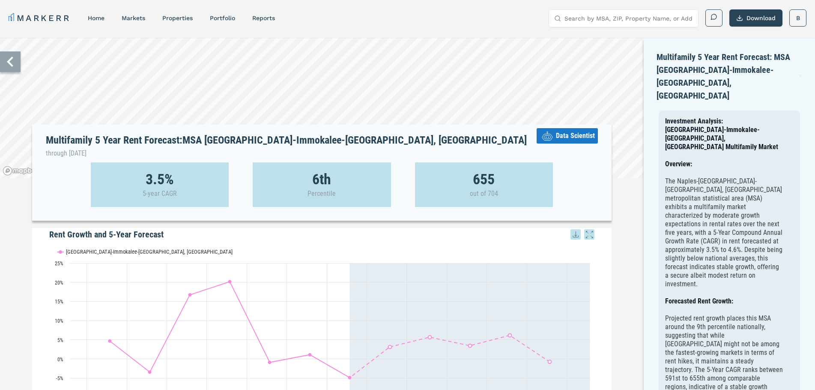 The width and height of the screenshot is (815, 390). What do you see at coordinates (150, 372) in the screenshot?
I see `path: Wednesday, 29 Jul, 17:00, -3.43. Naples-Immokalee-Marco Island, FL.` at bounding box center [150, 372].